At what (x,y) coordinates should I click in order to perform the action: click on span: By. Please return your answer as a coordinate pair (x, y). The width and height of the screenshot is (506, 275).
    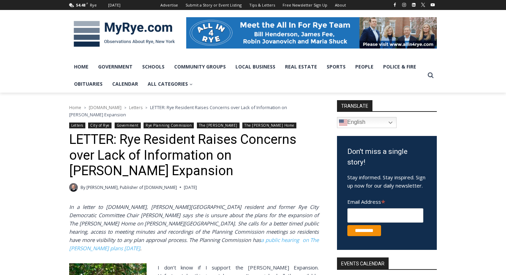
    Looking at the image, I should click on (83, 187).